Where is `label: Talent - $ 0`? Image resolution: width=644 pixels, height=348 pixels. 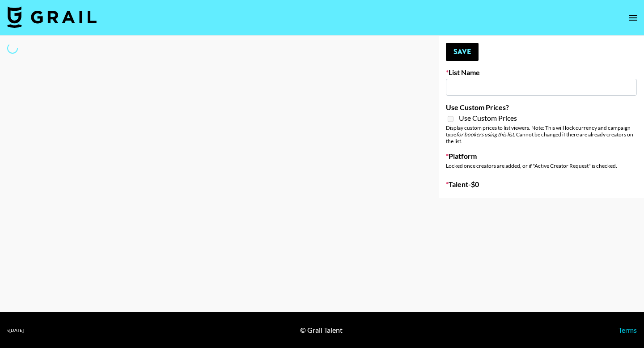 label: Talent - $ 0 is located at coordinates (541, 184).